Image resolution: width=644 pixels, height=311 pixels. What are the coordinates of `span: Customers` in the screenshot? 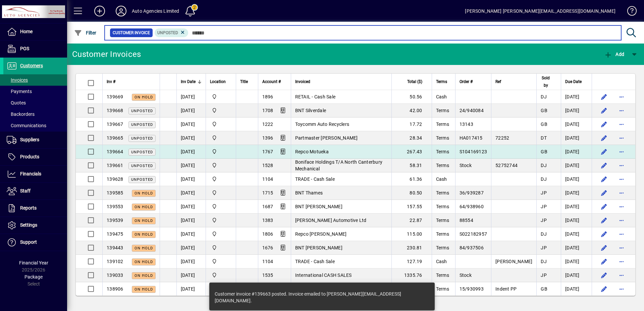 It's located at (31, 66).